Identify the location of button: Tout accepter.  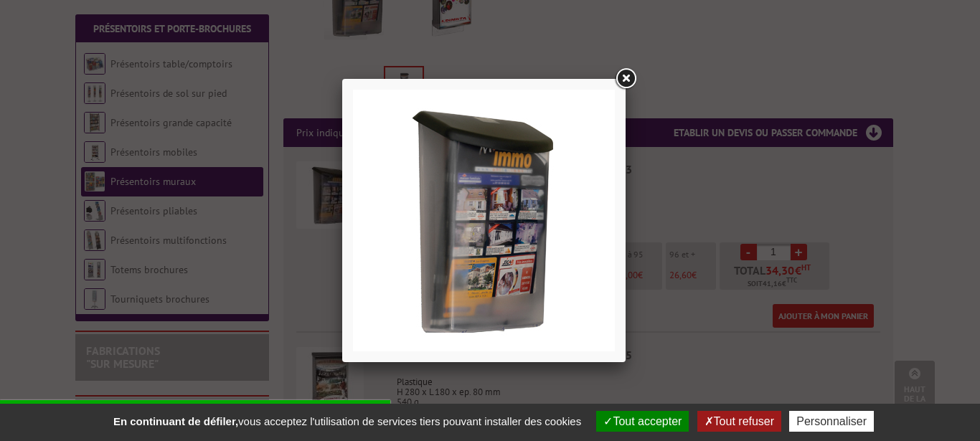
(642, 421).